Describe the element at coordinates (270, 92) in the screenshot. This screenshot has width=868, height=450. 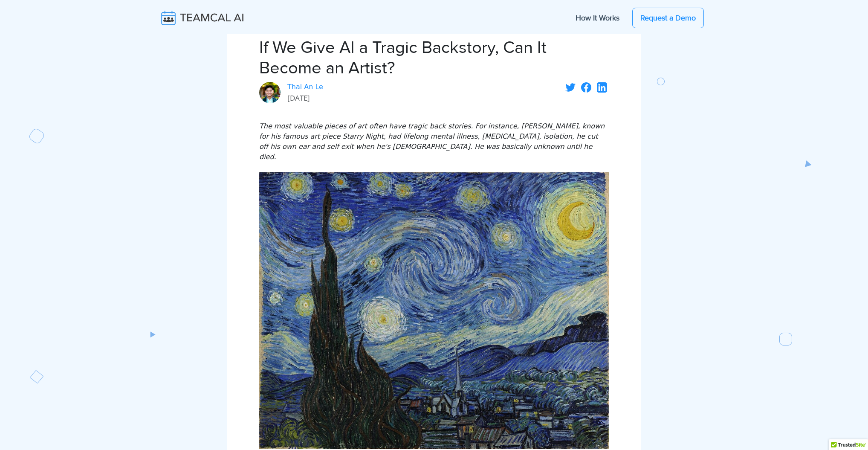
I see `img: image of Thai An Le` at that location.